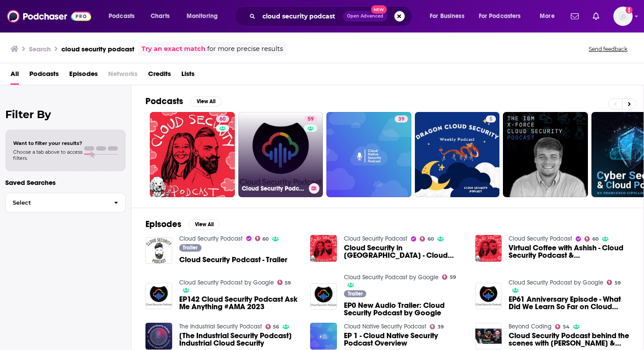 The width and height of the screenshot is (644, 350). I want to click on a: Cloud Native Security Podcast, so click(385, 326).